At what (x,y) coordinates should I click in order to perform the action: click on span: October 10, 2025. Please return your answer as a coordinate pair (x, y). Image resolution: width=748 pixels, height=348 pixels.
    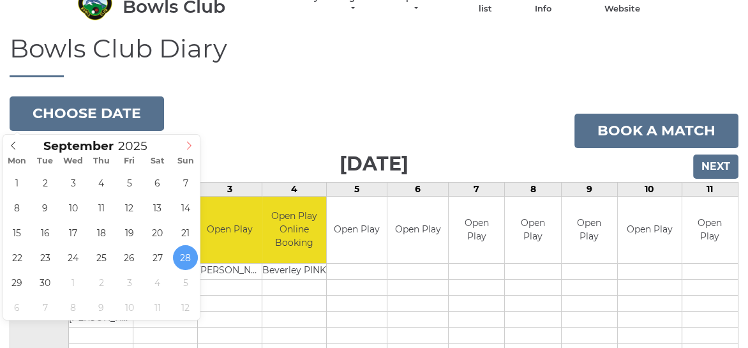
    Looking at the image, I should click on (129, 307).